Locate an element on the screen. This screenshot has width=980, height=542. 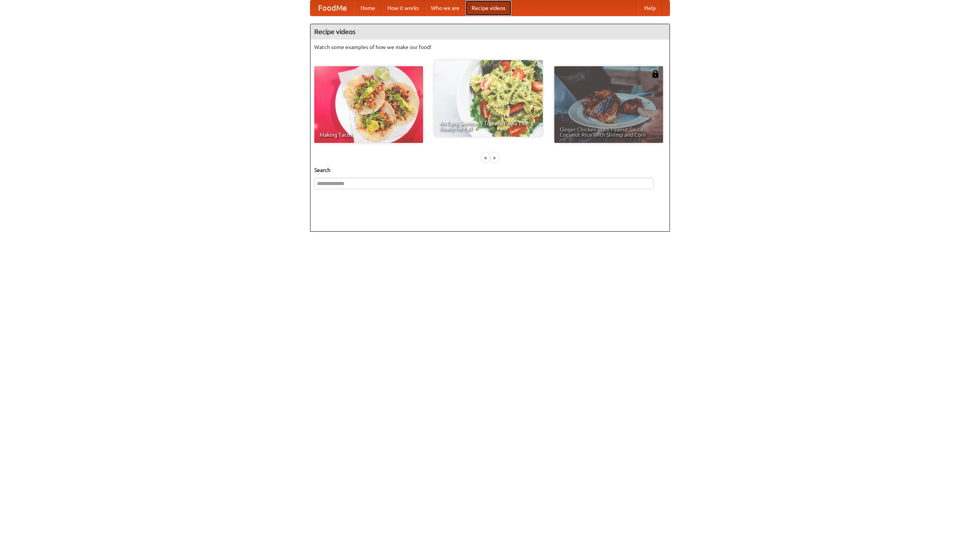
a: Who we are is located at coordinates (445, 8).